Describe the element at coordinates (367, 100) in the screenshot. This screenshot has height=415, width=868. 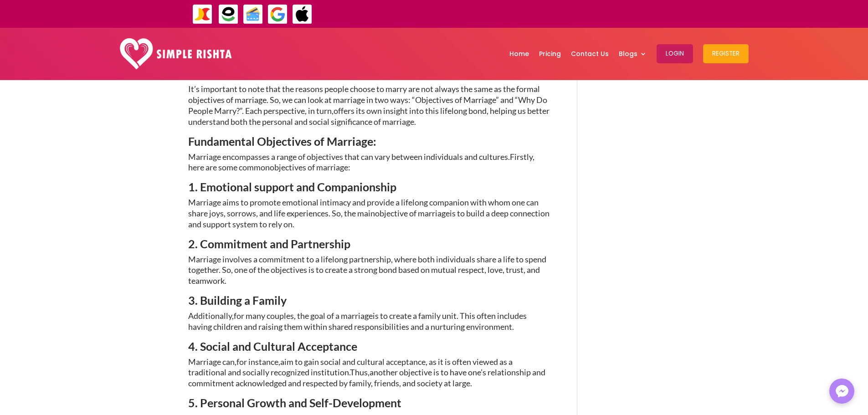
I see `span: It’s important to note that the reasons people choose to marry are not always the same as the for...` at that location.